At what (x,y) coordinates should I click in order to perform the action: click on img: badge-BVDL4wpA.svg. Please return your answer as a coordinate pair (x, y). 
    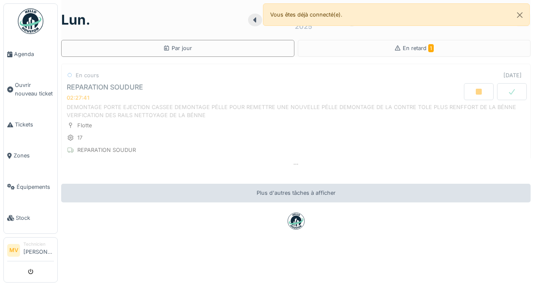
    Looking at the image, I should click on (296, 221).